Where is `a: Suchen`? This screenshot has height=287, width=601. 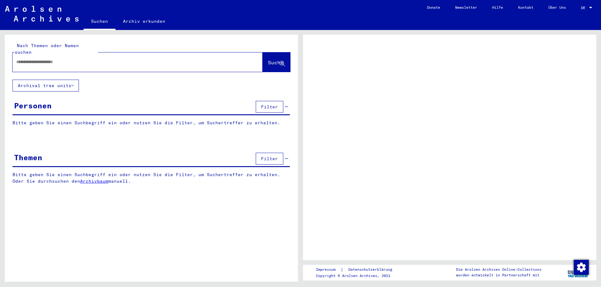 a: Suchen is located at coordinates (99, 22).